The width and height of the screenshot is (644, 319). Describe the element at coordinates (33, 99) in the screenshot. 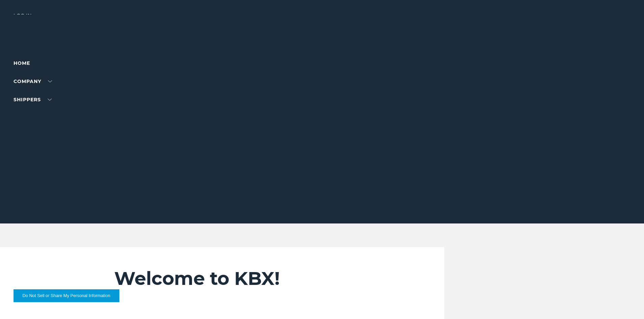

I see `a: SHIPPERS` at that location.